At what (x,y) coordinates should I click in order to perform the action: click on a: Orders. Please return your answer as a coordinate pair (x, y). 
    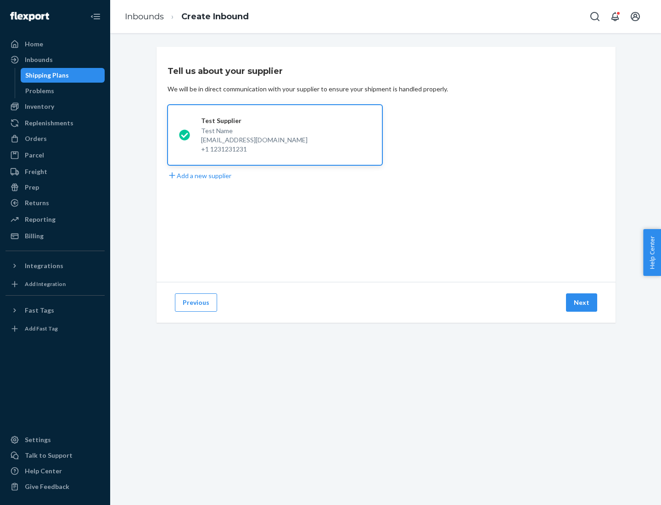
    Looking at the image, I should click on (55, 139).